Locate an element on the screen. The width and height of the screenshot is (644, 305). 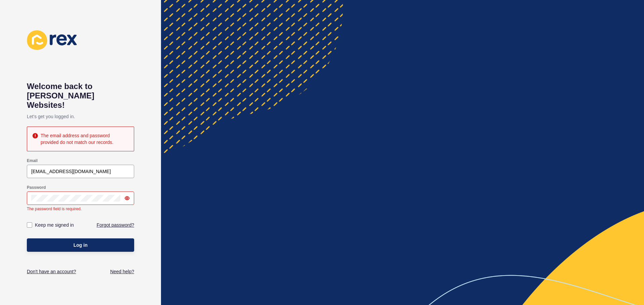
p: Let's get you logged in. is located at coordinates (81, 116).